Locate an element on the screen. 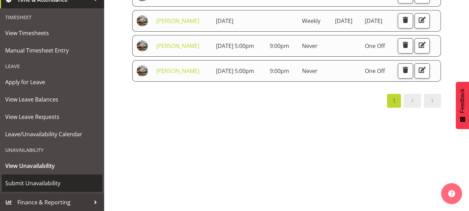  span: Feedback is located at coordinates (463, 101).